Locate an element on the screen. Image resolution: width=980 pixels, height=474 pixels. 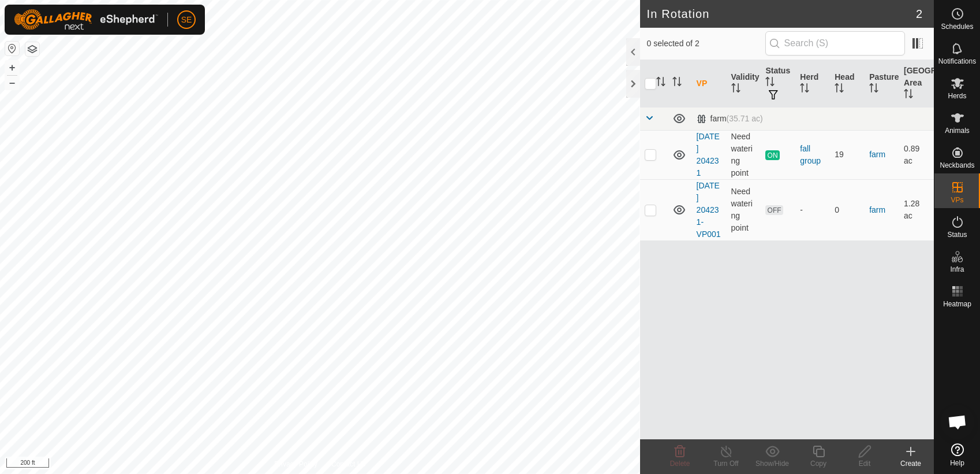
div: fall group is located at coordinates (813, 155).